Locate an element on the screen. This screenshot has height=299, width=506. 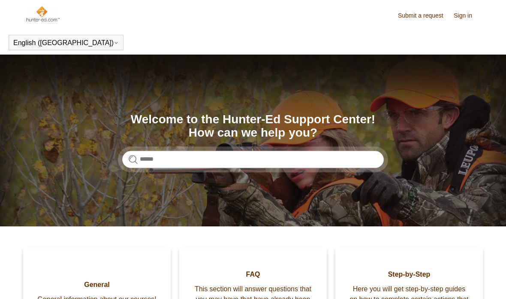
a: Sign in is located at coordinates (467, 15).